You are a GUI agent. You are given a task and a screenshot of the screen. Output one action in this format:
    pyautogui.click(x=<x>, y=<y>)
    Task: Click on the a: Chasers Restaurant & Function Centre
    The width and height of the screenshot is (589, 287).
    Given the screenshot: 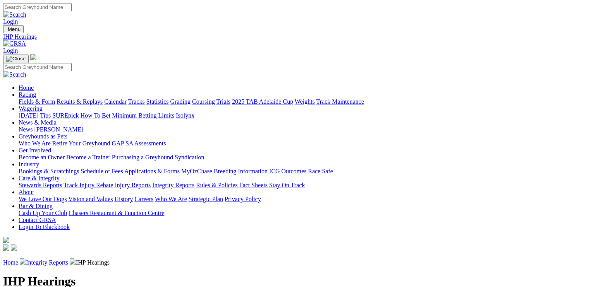 What is the action you would take?
    pyautogui.click(x=116, y=213)
    